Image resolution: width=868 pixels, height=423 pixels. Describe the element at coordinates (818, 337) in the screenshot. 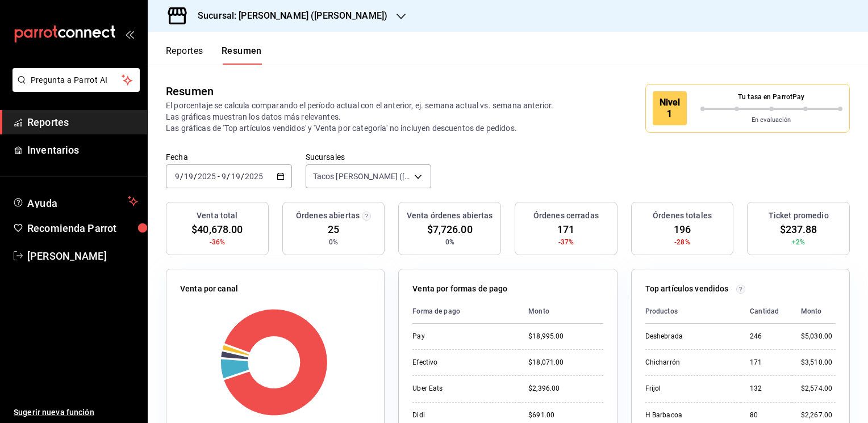

I see `div: $5,030.00` at that location.